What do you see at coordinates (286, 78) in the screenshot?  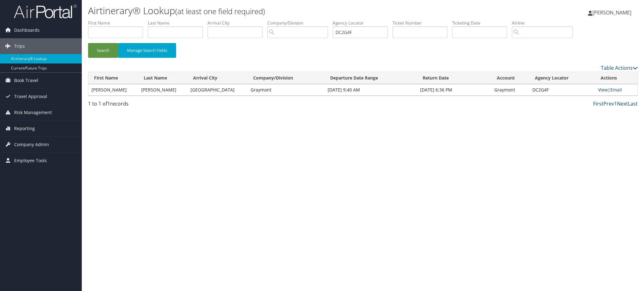 I see `th: Company/Division` at bounding box center [286, 78].